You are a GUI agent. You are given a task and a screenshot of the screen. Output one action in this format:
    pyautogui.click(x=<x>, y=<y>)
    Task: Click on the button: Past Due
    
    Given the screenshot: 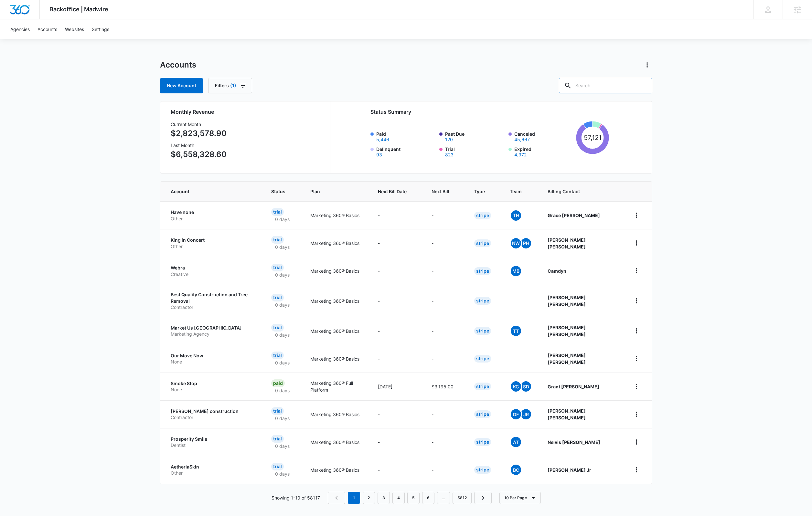 What is the action you would take?
    pyautogui.click(x=449, y=140)
    